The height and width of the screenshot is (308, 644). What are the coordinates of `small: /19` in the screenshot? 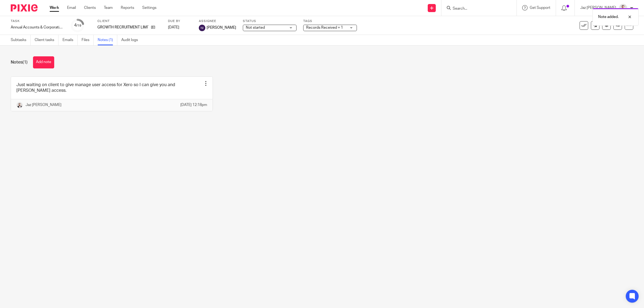 It's located at (79, 25).